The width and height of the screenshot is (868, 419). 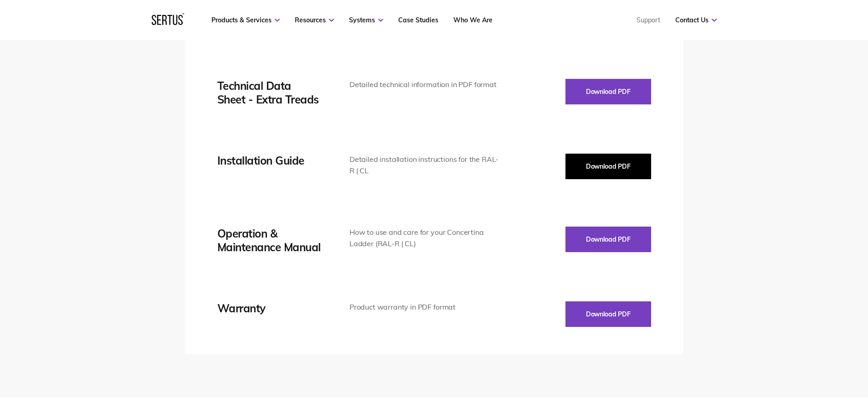 I want to click on div: Chat Widget, so click(x=786, y=366).